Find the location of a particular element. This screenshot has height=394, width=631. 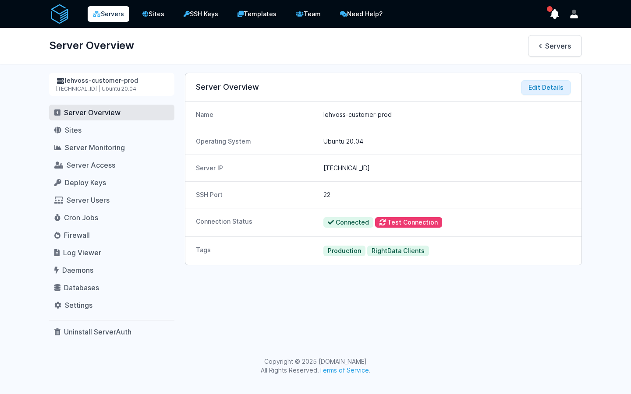

a: Server Overview is located at coordinates (112, 113).